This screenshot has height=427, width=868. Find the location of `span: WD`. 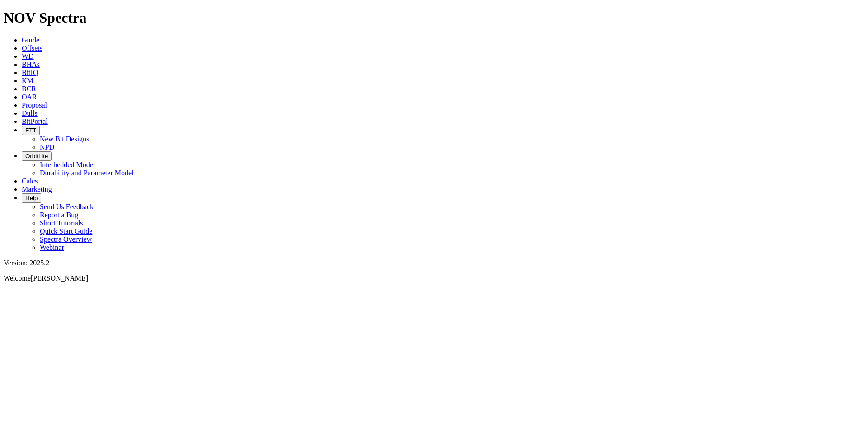

span: WD is located at coordinates (27, 56).